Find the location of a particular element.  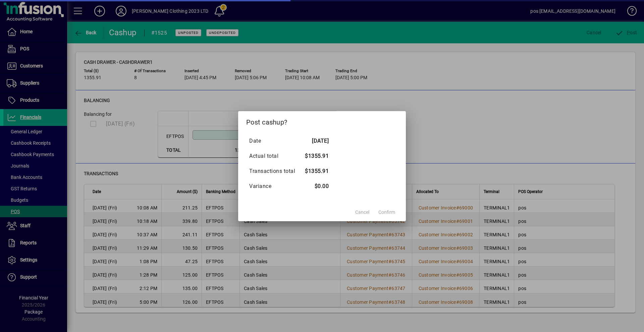

td: Transactions total is located at coordinates (275, 171).